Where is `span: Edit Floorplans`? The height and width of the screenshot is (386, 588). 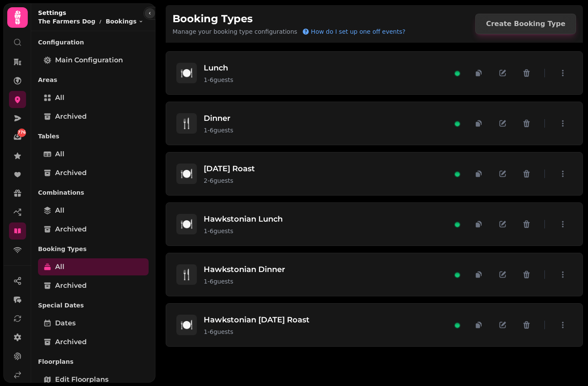
span: Edit Floorplans is located at coordinates (82, 380).